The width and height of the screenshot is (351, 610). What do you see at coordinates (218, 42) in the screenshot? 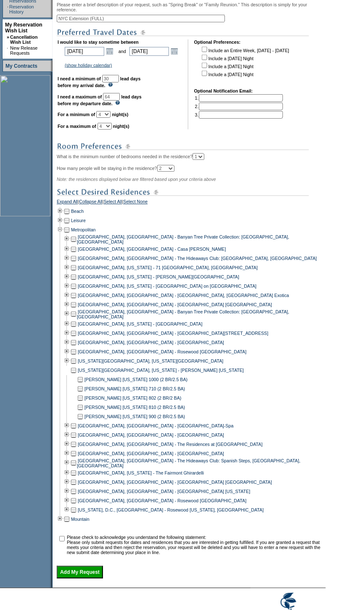
I see `b: Optional Preferences:` at bounding box center [218, 42].